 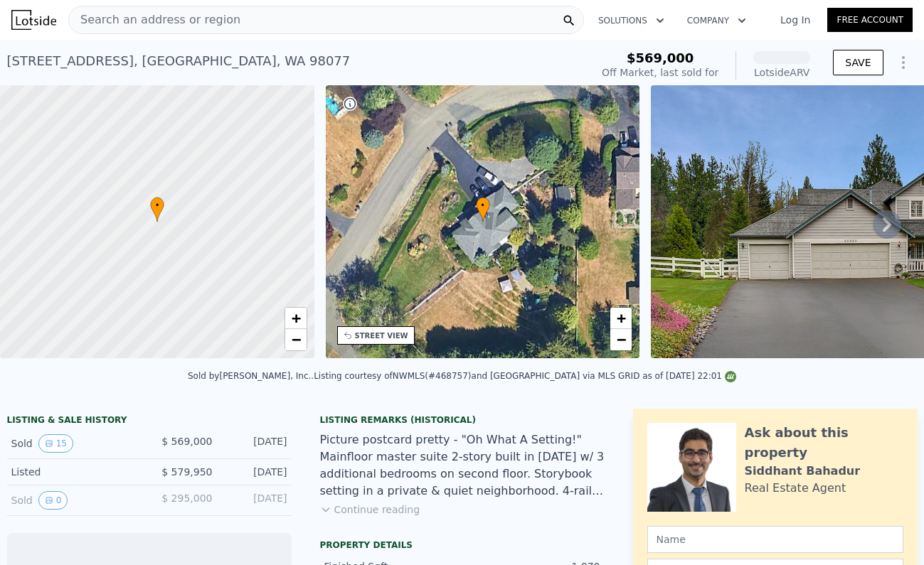 I want to click on div: STREET VIEW, so click(x=381, y=336).